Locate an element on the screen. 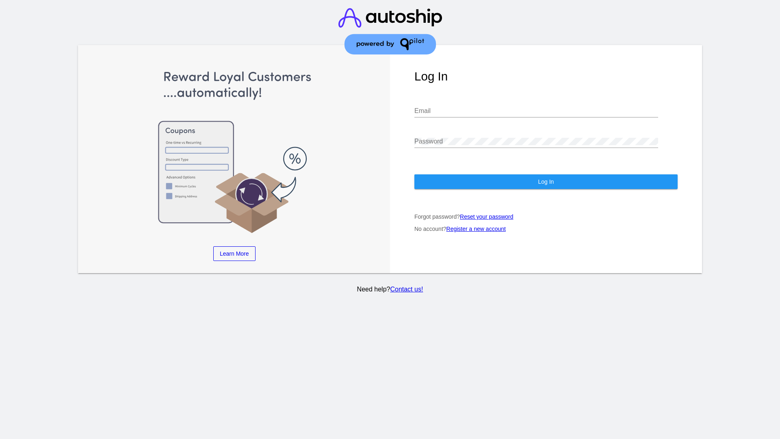  input: Email is located at coordinates (536, 111).